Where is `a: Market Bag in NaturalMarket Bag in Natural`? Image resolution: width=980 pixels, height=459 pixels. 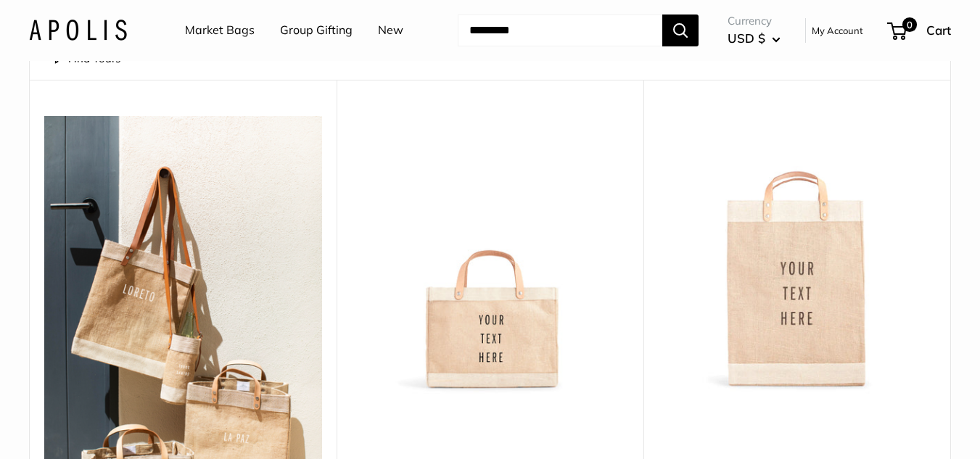 a: Market Bag in NaturalMarket Bag in Natural is located at coordinates (796, 254).